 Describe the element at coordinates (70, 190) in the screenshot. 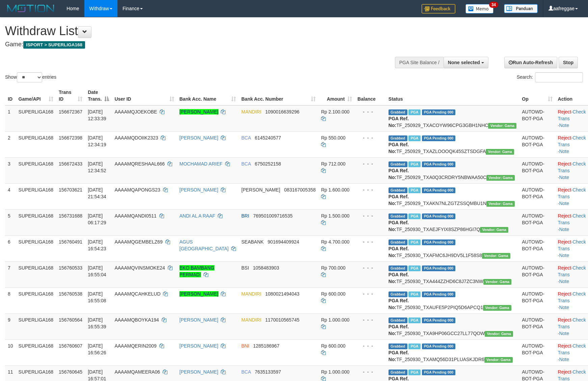

I see `span: 156703621` at that location.